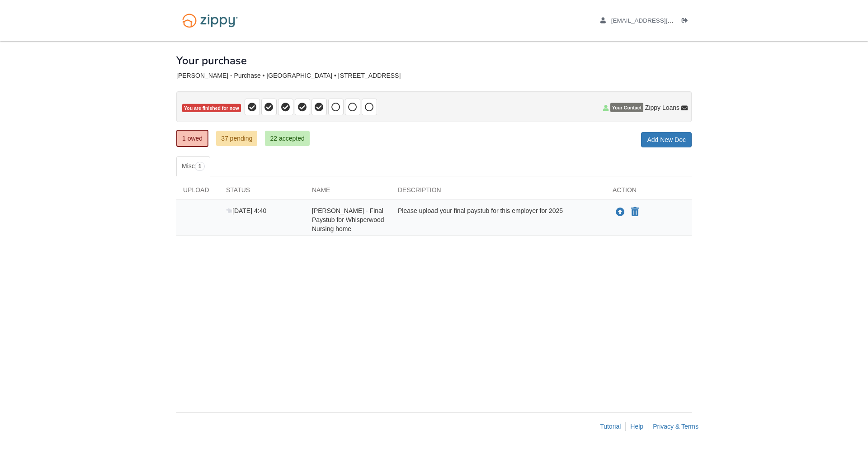 This screenshot has width=868, height=449. What do you see at coordinates (287, 138) in the screenshot?
I see `a: 22 accepted` at bounding box center [287, 138].